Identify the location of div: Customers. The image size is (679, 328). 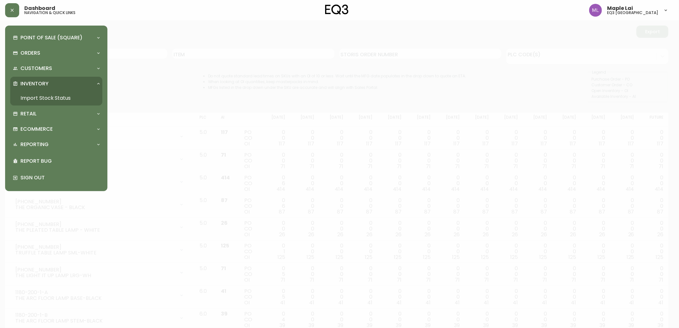
(56, 68).